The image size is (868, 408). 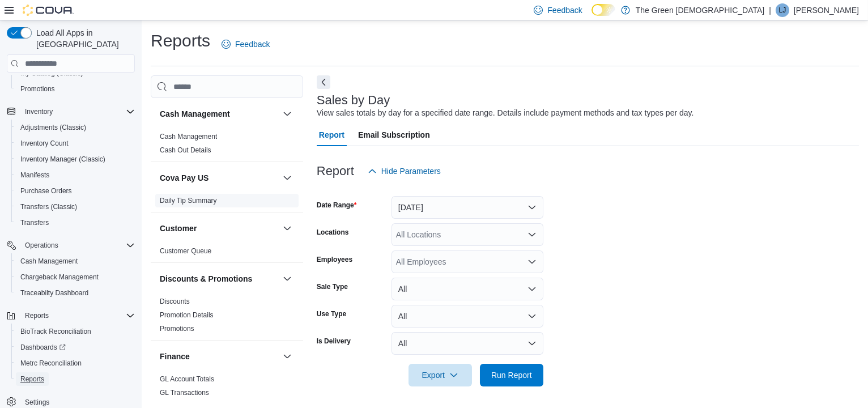 I want to click on span: Settings, so click(x=37, y=403).